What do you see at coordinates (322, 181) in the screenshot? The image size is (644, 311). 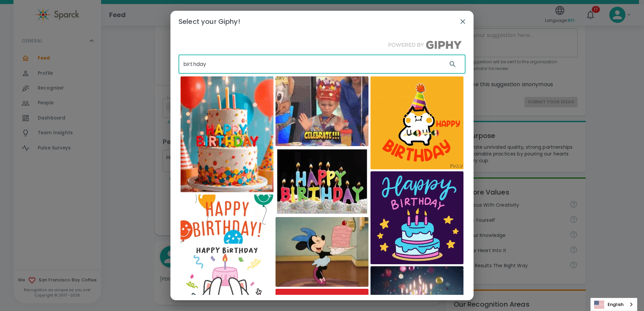 I see `img: Text gif. Rainbow-colored candles atop a sprinkled cake with the flames rising up and down, readi...` at bounding box center [322, 181].